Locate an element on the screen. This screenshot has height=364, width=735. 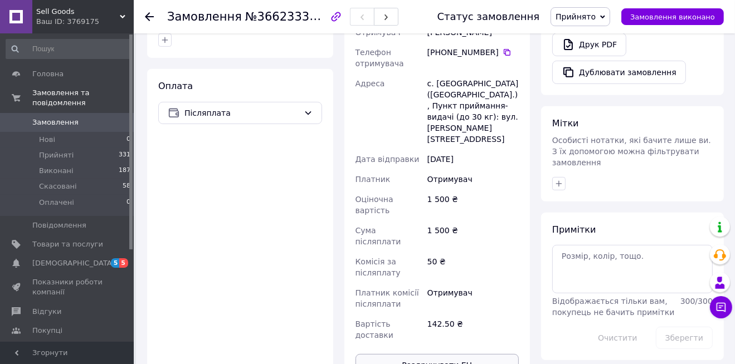
span: Платник is located at coordinates (373, 179).